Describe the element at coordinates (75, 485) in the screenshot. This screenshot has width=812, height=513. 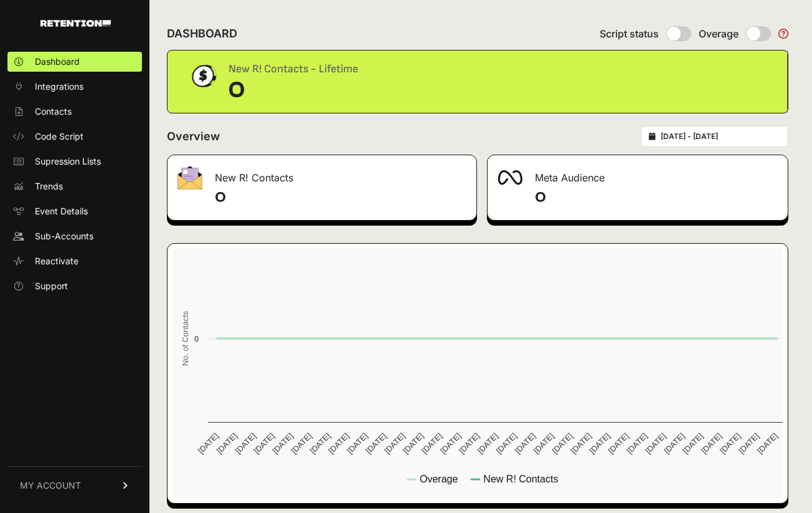
I see `a: MY ACCOUNT` at that location.